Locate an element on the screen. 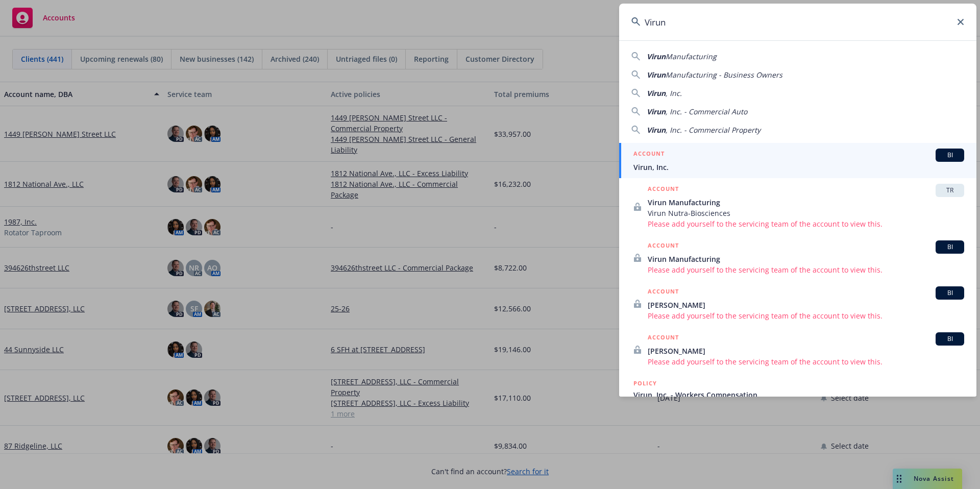 This screenshot has height=489, width=980. span: , Inc. is located at coordinates (674, 93).